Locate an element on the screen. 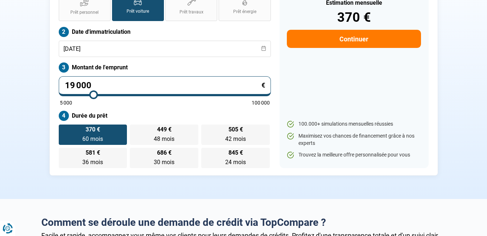 The width and height of the screenshot is (487, 236). button: Continuer is located at coordinates (353, 39).